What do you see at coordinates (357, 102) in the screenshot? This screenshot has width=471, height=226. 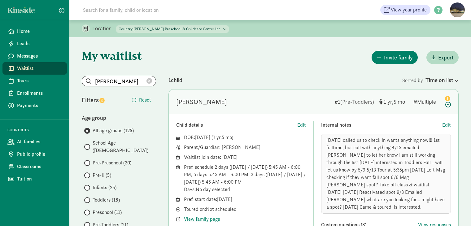 I see `span: (Pre-Toddlers)` at bounding box center [357, 102].